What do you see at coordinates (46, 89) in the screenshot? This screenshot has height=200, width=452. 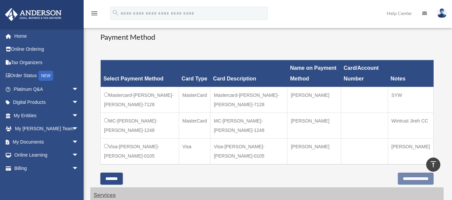 I see `a: Platinum Q&Aarrow_drop_down` at bounding box center [46, 89].